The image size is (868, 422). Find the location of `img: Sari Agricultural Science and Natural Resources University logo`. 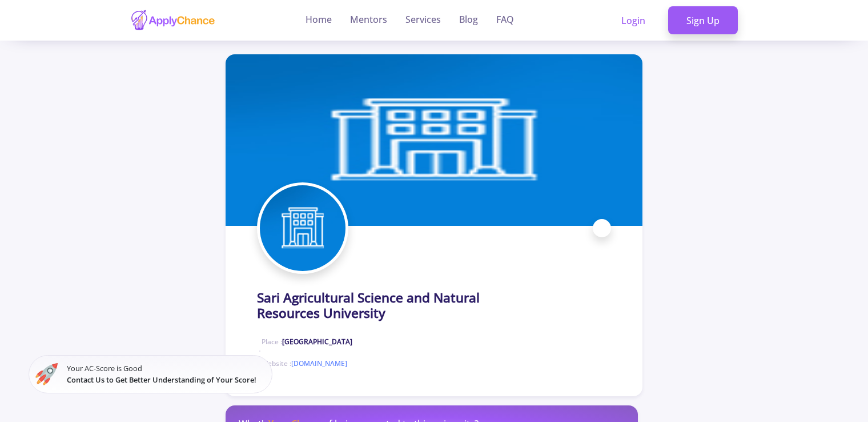

img: Sari Agricultural Science and Natural Resources University logo is located at coordinates (302, 228).